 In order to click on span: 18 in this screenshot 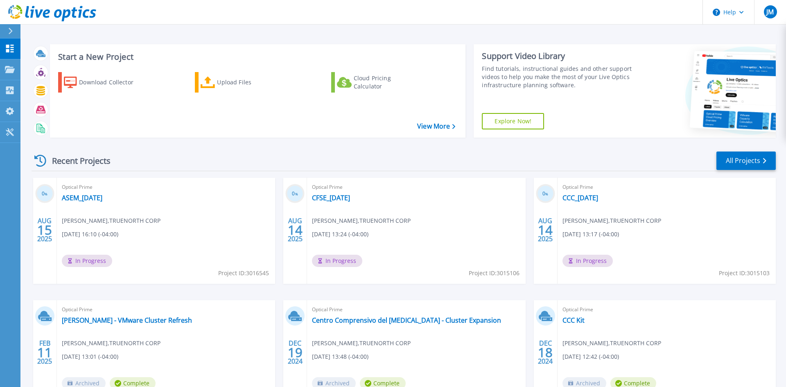, I will do `click(545, 352)`.